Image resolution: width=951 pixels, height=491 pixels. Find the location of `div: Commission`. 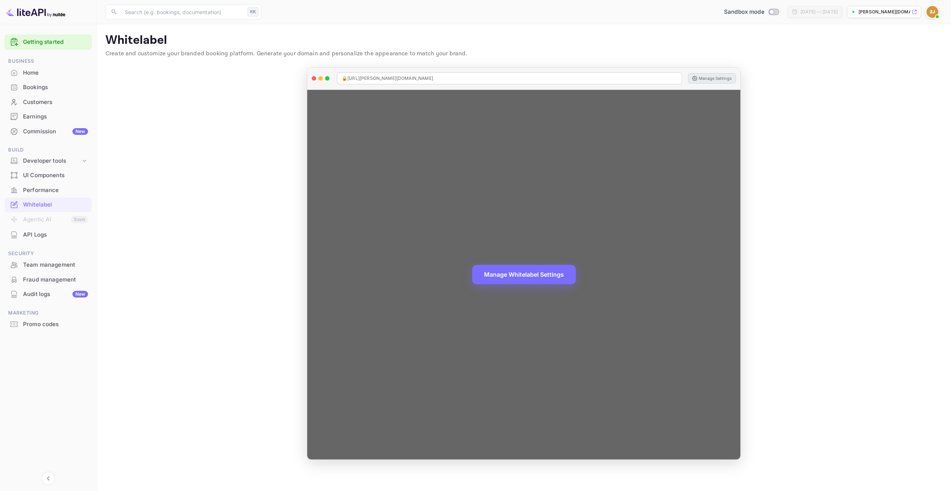

div: Commission is located at coordinates (55, 132).